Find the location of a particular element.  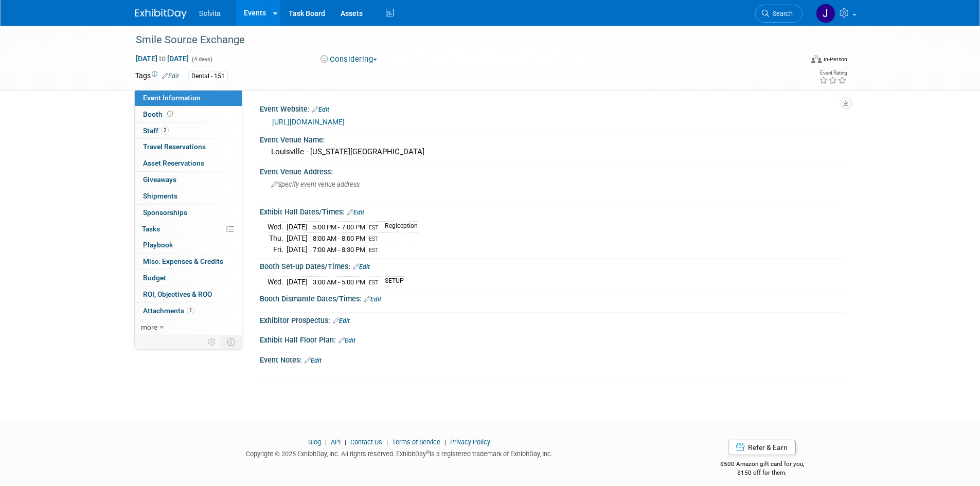

span: to is located at coordinates (162, 58).